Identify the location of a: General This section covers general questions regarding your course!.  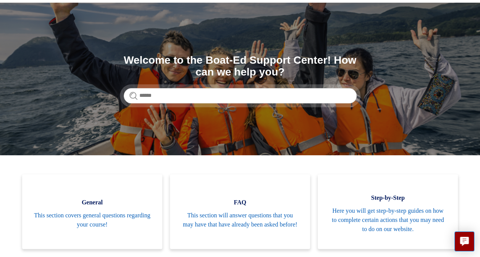
(92, 212).